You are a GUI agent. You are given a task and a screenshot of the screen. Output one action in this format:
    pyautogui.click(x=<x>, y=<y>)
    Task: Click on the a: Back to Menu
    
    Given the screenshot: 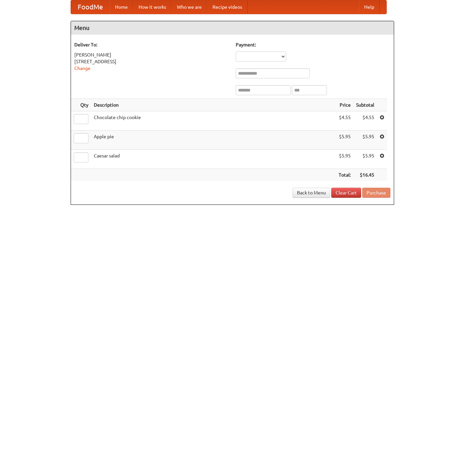 What is the action you would take?
    pyautogui.click(x=311, y=193)
    